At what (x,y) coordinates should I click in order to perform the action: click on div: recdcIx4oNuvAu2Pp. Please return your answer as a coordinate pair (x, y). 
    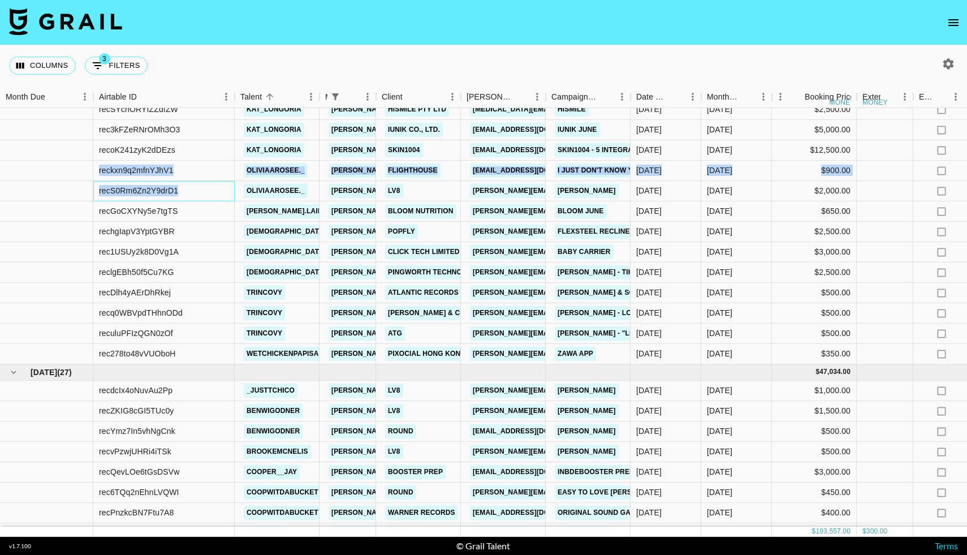
    Looking at the image, I should click on (136, 390).